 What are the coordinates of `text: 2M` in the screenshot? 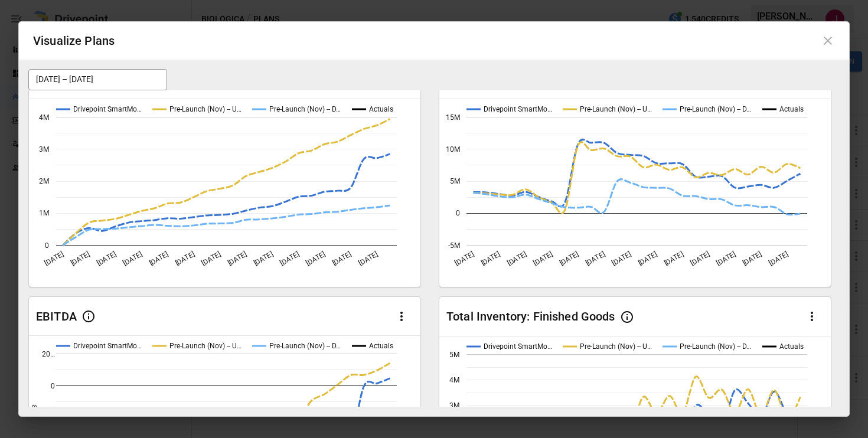 It's located at (44, 181).